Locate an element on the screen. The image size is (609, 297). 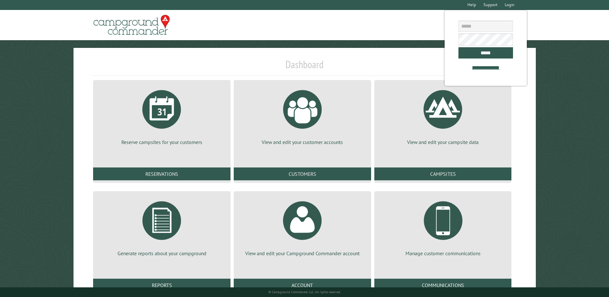
p: View and edit your Campground Commander account is located at coordinates (303, 253).